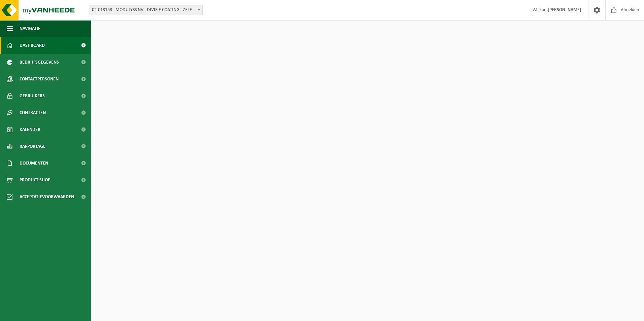 Image resolution: width=644 pixels, height=321 pixels. Describe the element at coordinates (145, 10) in the screenshot. I see `span: 02-013153 - MODULYSS NV - DIVISIE COATING - ZELE` at that location.